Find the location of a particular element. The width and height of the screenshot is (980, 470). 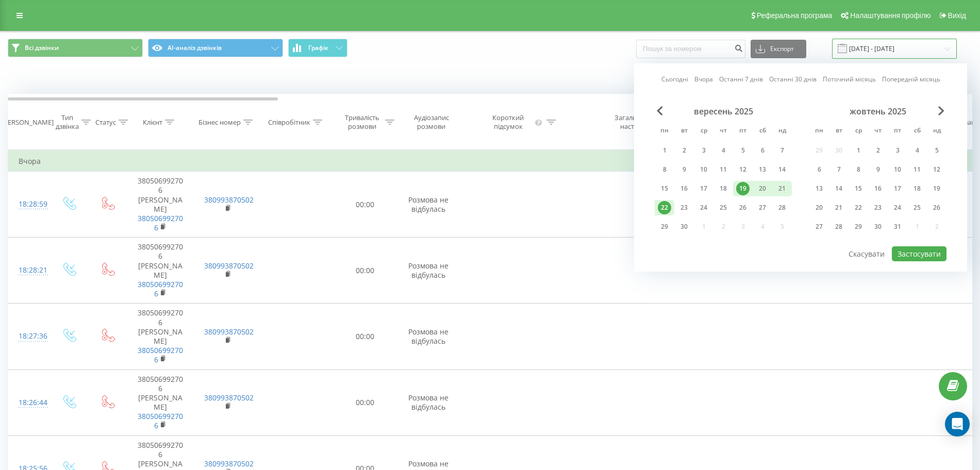

div: сб 20 вер 2025 р. is located at coordinates (762, 189).